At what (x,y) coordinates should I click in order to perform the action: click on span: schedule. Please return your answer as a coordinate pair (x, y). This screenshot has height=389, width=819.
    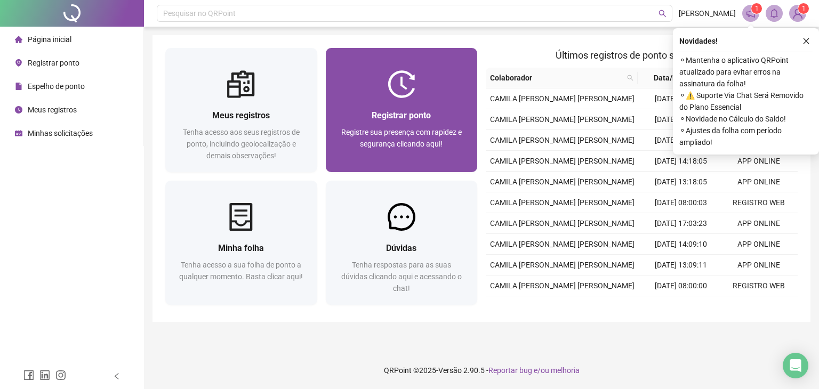
    Looking at the image, I should click on (19, 133).